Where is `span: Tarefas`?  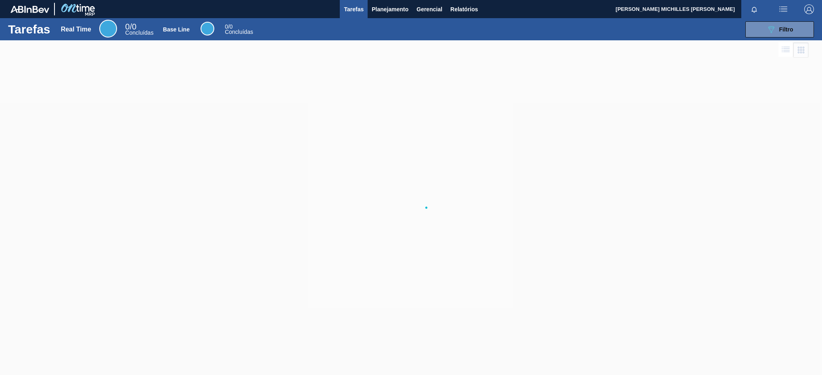
span: Tarefas is located at coordinates (354, 9).